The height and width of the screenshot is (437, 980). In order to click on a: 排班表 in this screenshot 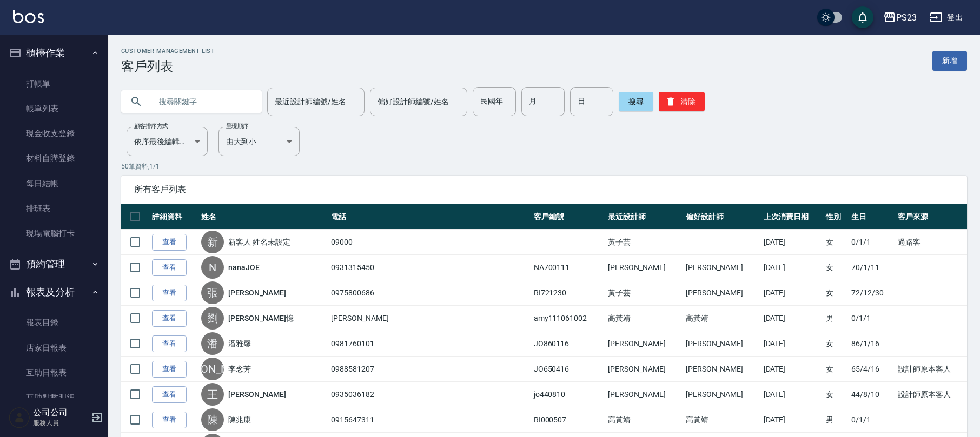, I will do `click(54, 209)`.